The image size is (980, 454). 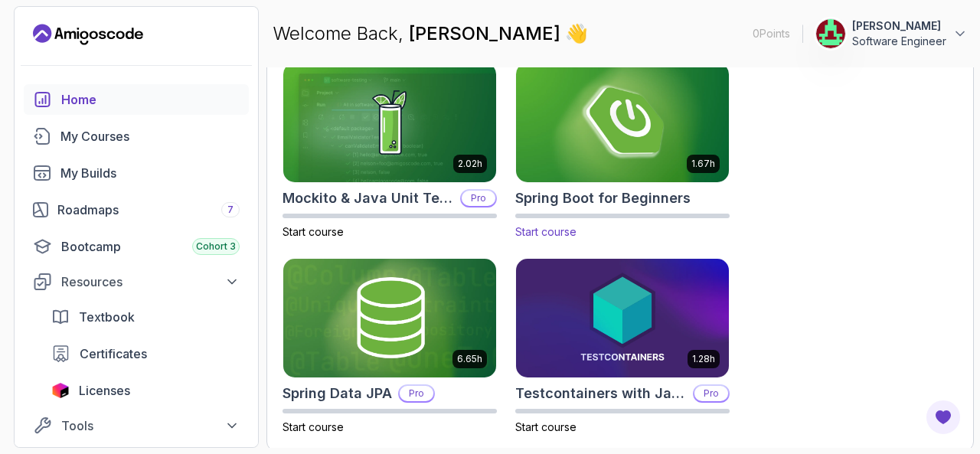 I want to click on a: builds, so click(x=136, y=173).